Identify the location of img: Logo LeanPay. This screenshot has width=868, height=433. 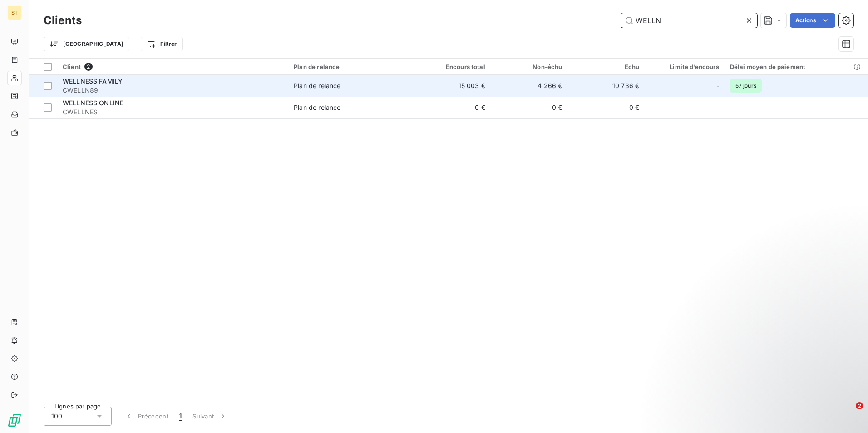
(14, 420).